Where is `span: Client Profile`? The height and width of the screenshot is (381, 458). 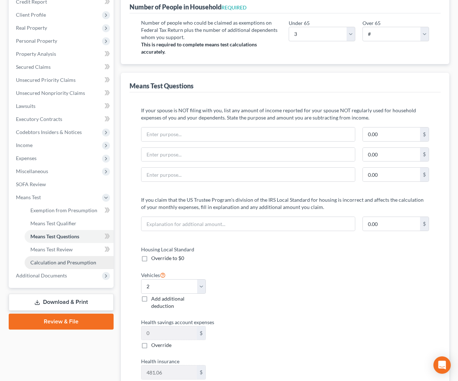
span: Client Profile is located at coordinates (31, 14).